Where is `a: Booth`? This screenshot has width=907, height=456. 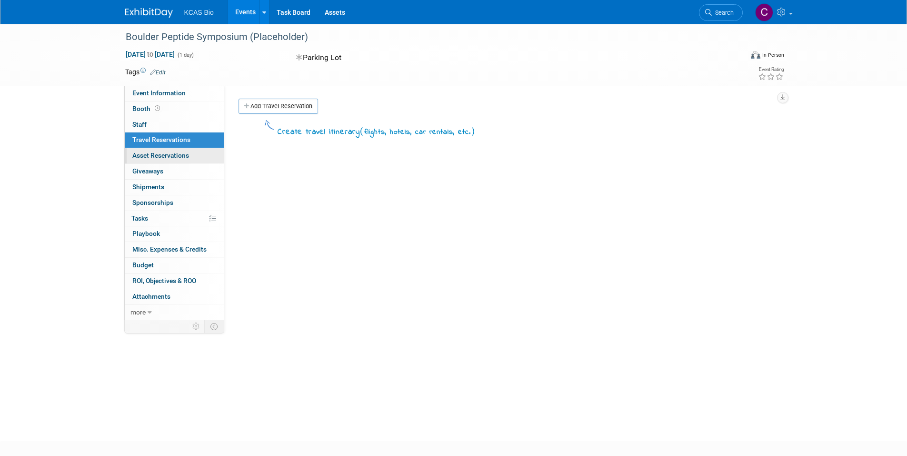 a: Booth is located at coordinates (174, 109).